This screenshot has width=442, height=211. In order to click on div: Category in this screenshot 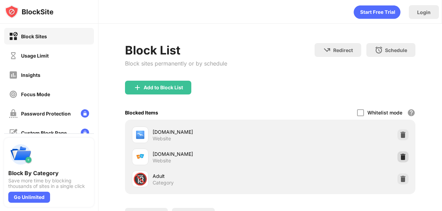, I will do `click(163, 183)`.